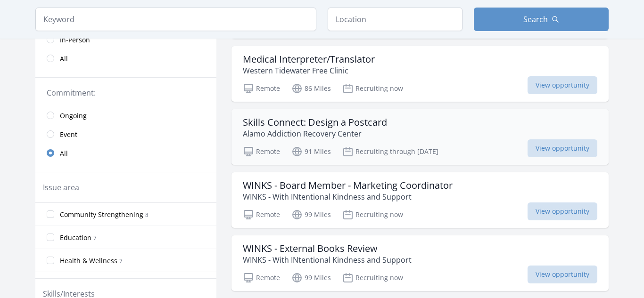 This screenshot has height=298, width=644. What do you see at coordinates (542, 19) in the screenshot?
I see `button: Search` at bounding box center [542, 19].